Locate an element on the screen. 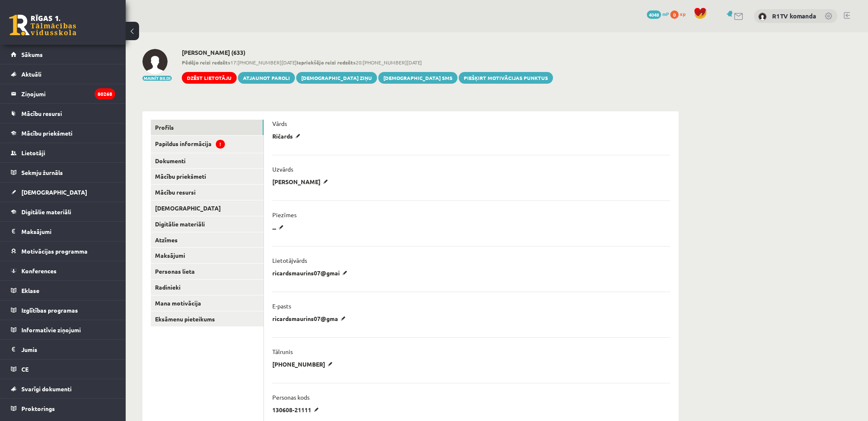  a: Sākums is located at coordinates (63, 54).